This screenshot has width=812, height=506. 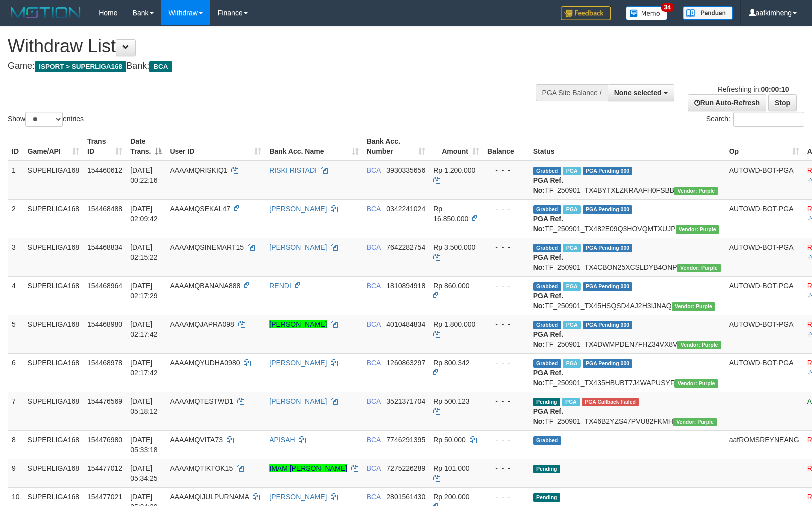 What do you see at coordinates (104, 402) in the screenshot?
I see `span: 154476569` at bounding box center [104, 402].